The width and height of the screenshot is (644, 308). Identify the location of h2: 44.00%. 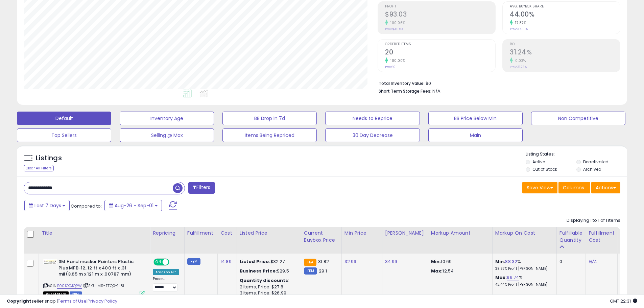
(565, 15).